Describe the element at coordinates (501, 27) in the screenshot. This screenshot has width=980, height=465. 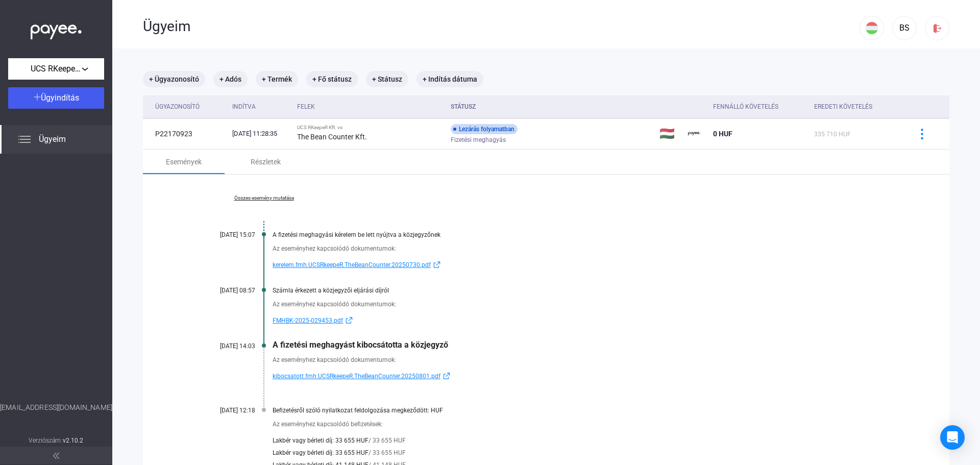
I see `div: Ügyeim` at that location.